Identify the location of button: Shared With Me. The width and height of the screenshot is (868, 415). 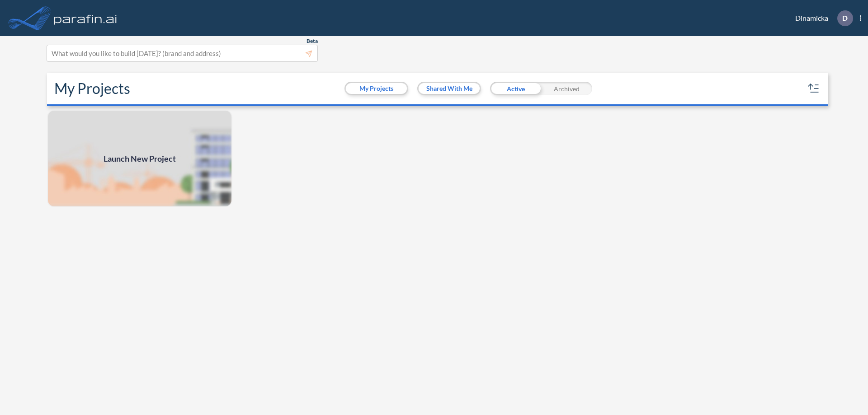
(449, 89).